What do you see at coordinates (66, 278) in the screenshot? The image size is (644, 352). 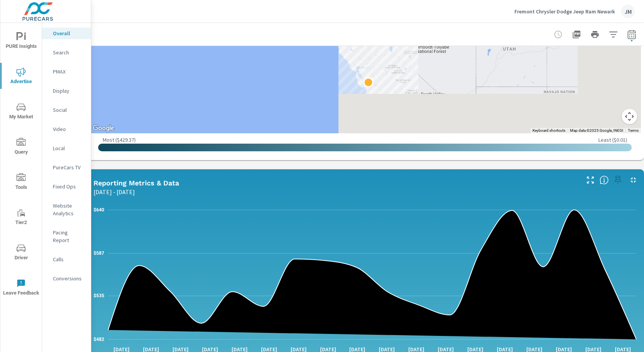 I see `div: Conversions` at bounding box center [66, 278].